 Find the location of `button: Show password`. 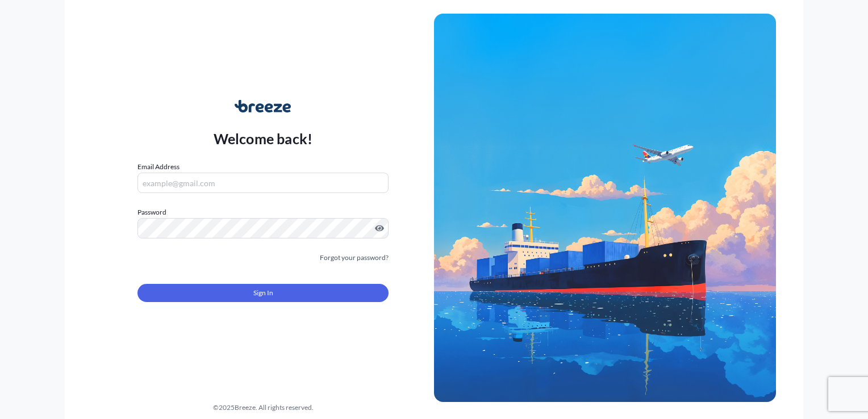

button: Show password is located at coordinates (379, 228).